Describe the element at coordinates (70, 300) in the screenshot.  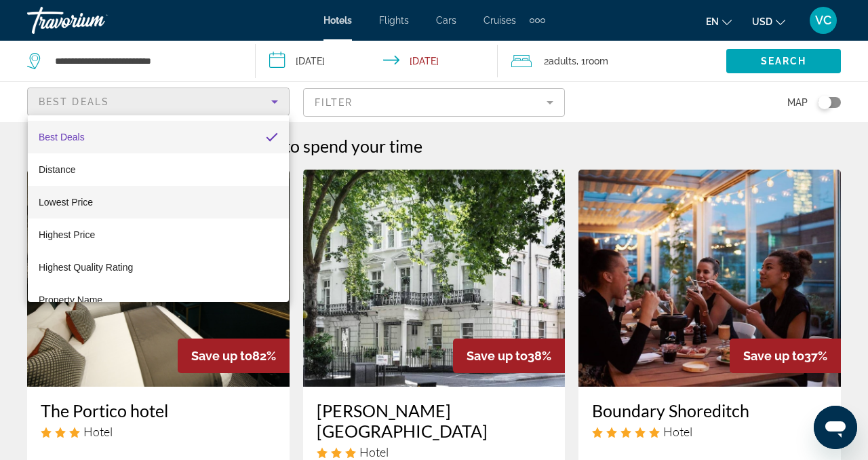
I see `span: Property Name` at that location.